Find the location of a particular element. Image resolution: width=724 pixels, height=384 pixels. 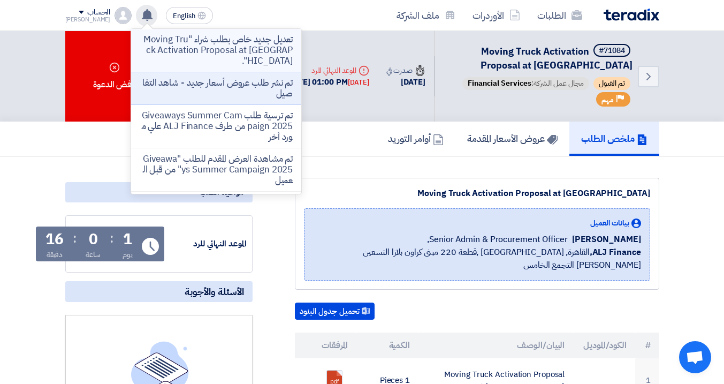

a: عروض الأسعار المقدمة is located at coordinates (512, 139).